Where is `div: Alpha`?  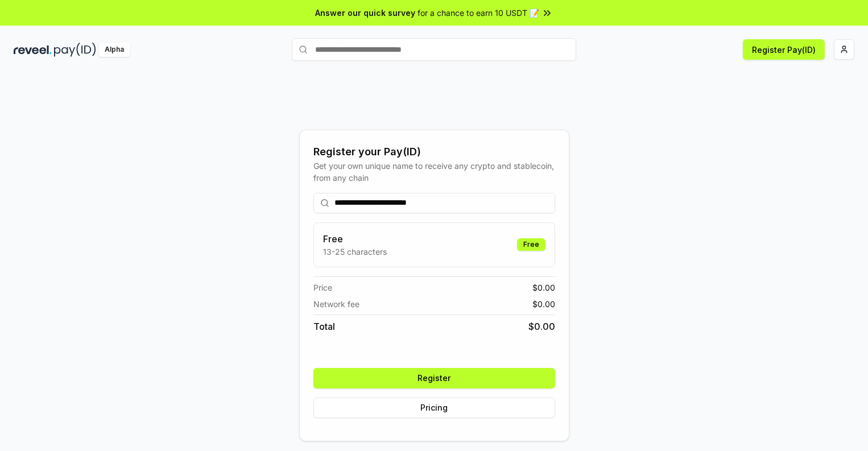
div: Alpha is located at coordinates (115, 49).